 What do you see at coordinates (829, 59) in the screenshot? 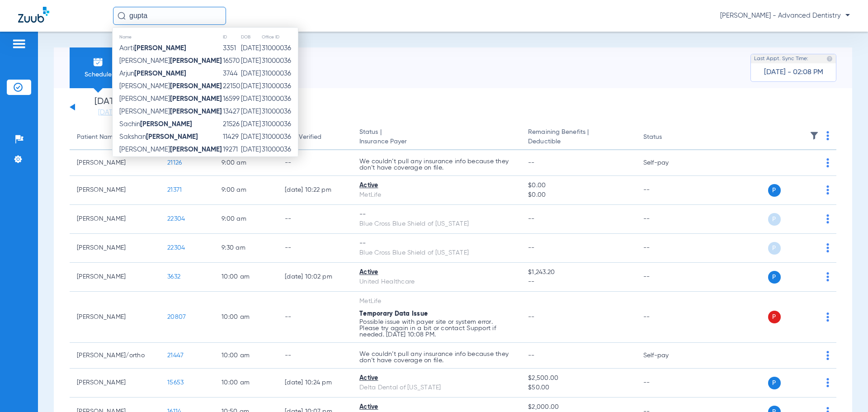
I see `img: last sync help info` at bounding box center [829, 59].